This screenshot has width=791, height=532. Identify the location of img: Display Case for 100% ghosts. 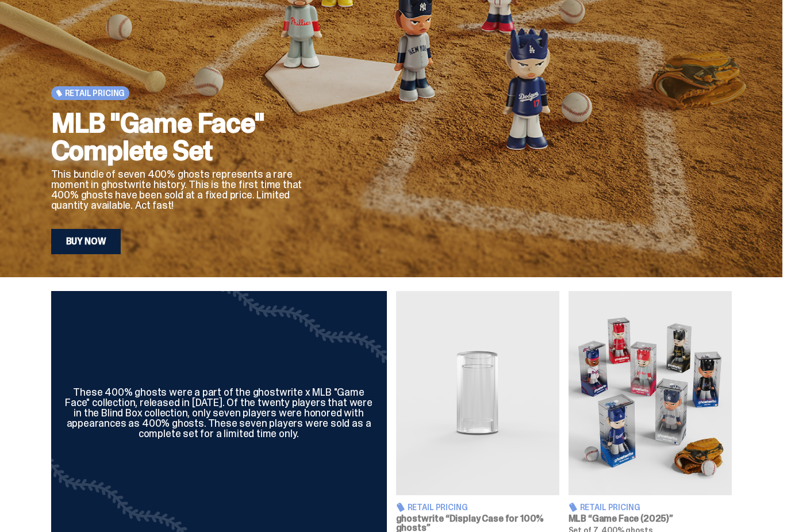
(478, 393).